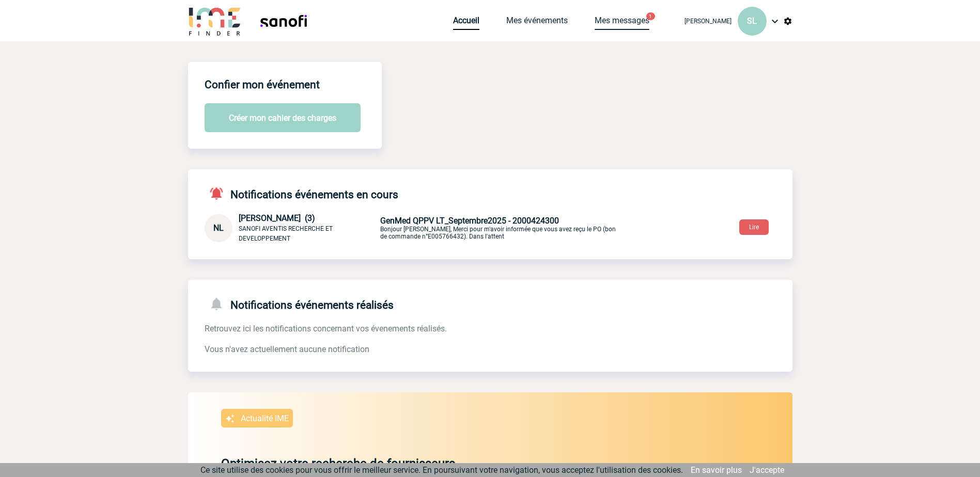 This screenshot has width=980, height=477. Describe the element at coordinates (219, 193) in the screenshot. I see `img: notifications-active-24-px-r.png` at that location.